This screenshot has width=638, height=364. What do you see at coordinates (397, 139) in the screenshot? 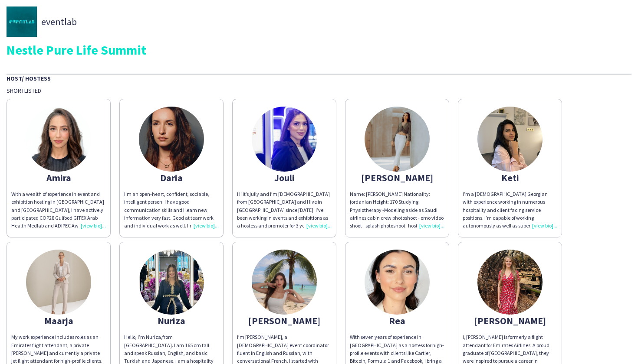
I see `img: thumb-ed099fa7-420b-4e7e-a244-c78868f51d91.jpg` at bounding box center [397, 139].